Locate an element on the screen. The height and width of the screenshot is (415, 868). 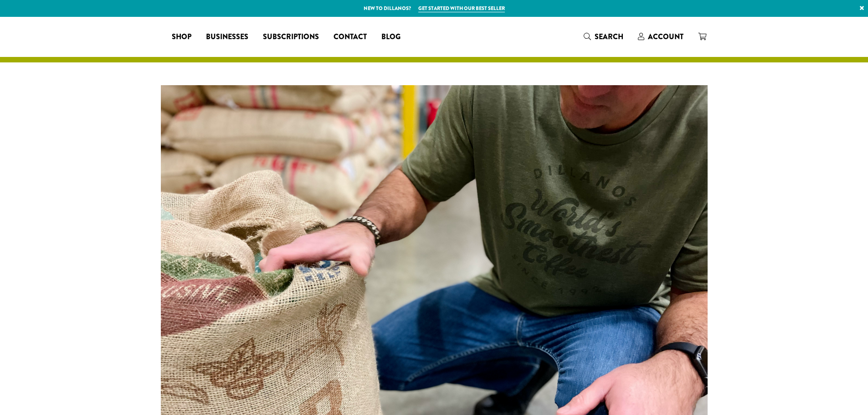
span: Blog is located at coordinates (391, 37).